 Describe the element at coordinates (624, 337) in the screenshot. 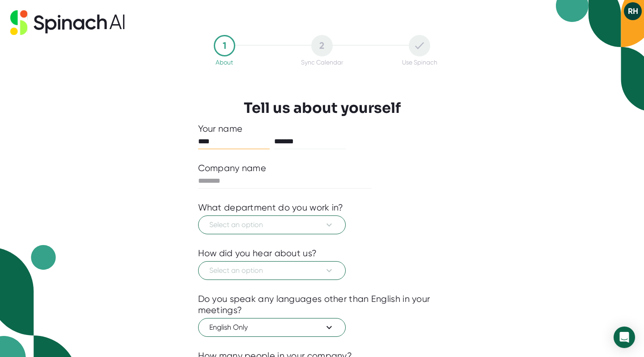

I see `div: Open Intercom Messenger` at that location.